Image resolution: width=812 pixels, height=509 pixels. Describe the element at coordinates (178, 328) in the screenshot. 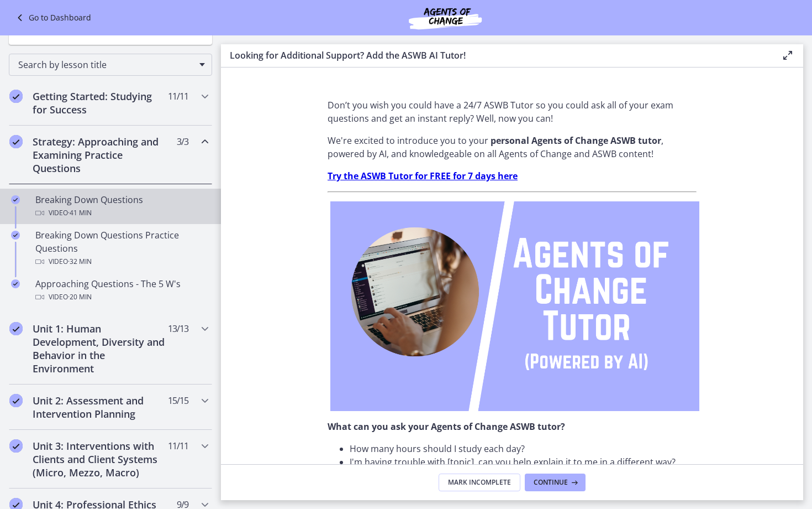

I see `span: 13 / 13` at that location.